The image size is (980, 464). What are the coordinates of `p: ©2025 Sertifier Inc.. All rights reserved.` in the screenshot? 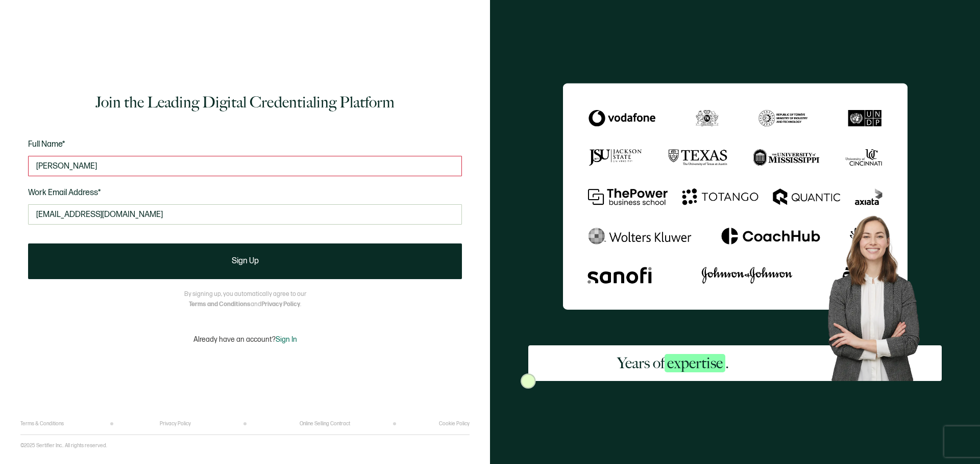 It's located at (64, 446).